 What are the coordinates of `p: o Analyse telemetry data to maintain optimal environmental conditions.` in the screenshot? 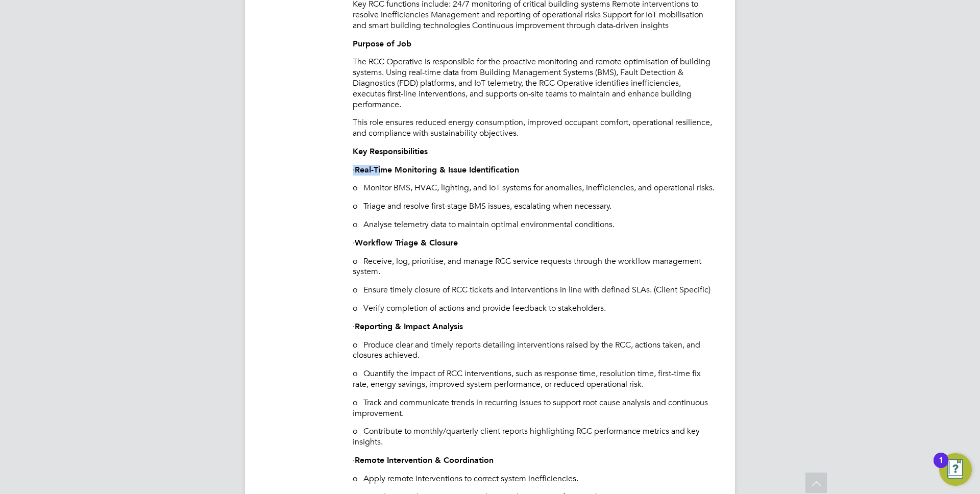 It's located at (533, 224).